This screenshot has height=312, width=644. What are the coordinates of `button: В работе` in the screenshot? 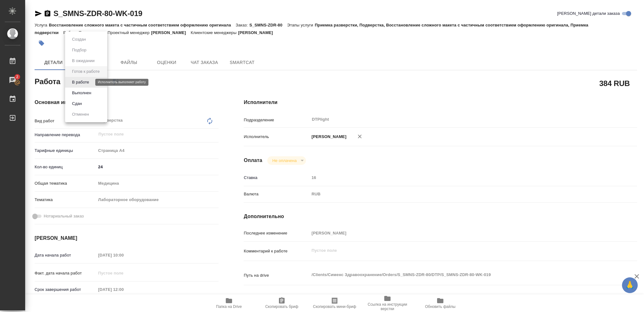 It's located at (81, 82).